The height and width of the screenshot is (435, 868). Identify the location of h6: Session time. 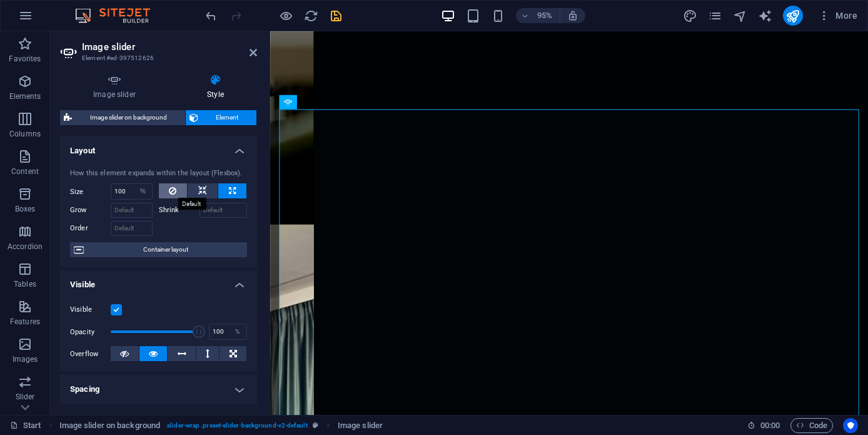
(764, 426).